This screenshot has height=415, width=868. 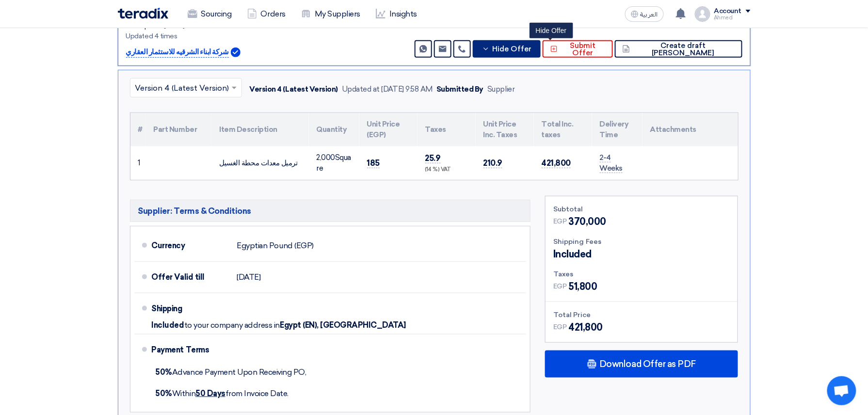 What do you see at coordinates (842, 391) in the screenshot?
I see `div: Open chat` at bounding box center [842, 391].